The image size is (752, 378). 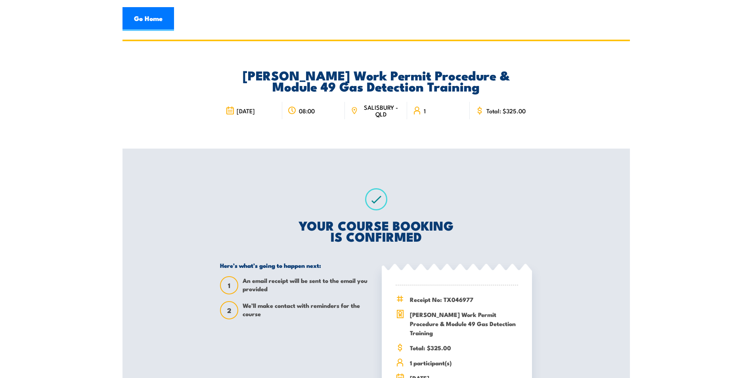 I want to click on h2: YOUR COURSE BOOKING IS CONFIRMED, so click(x=376, y=231).